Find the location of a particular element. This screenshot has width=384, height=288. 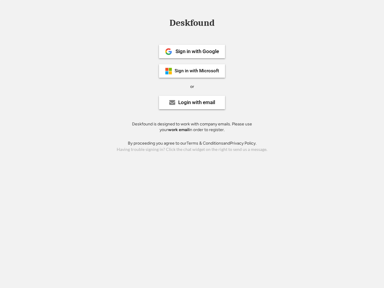

div: Sign in with Google is located at coordinates (197, 51).